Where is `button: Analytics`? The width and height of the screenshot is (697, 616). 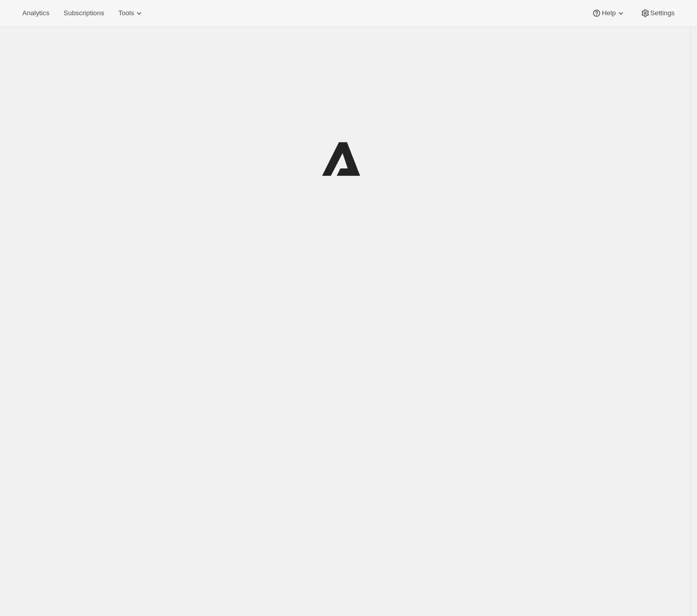
button: Analytics is located at coordinates (36, 13).